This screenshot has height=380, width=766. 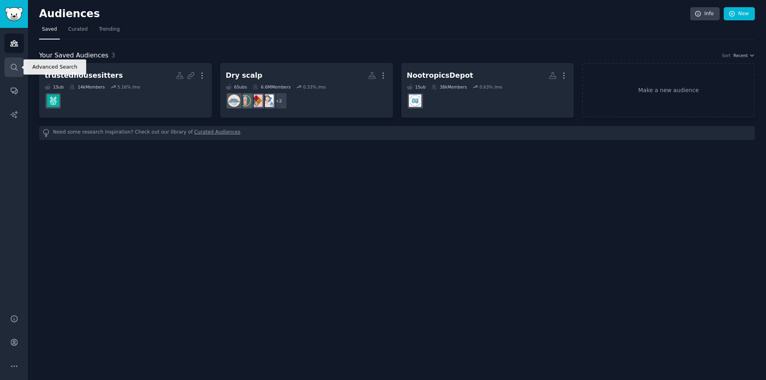 What do you see at coordinates (78, 30) in the screenshot?
I see `span: Curated` at bounding box center [78, 30].